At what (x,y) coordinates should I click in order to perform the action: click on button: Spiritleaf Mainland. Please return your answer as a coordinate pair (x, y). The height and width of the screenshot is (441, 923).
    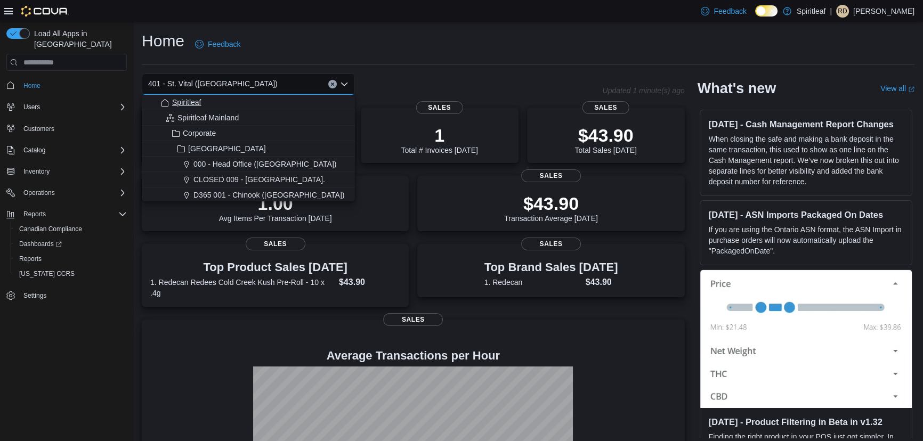
    Looking at the image, I should click on (248, 118).